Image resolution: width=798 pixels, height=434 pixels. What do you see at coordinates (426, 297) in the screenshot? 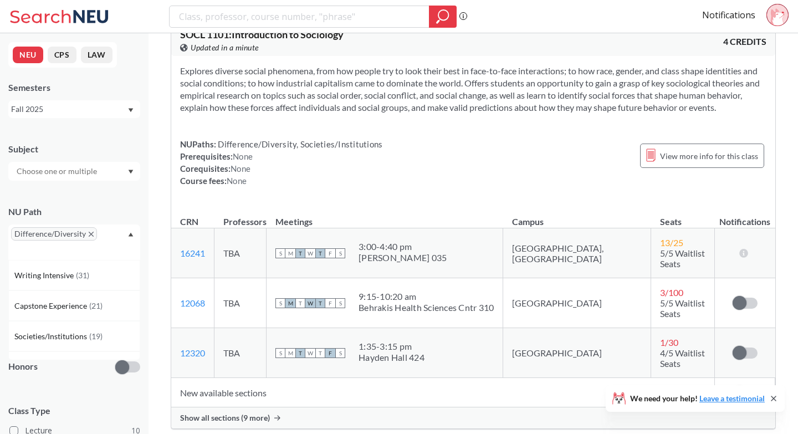
I see `div: 9:15 - 10:20 am` at bounding box center [426, 297].